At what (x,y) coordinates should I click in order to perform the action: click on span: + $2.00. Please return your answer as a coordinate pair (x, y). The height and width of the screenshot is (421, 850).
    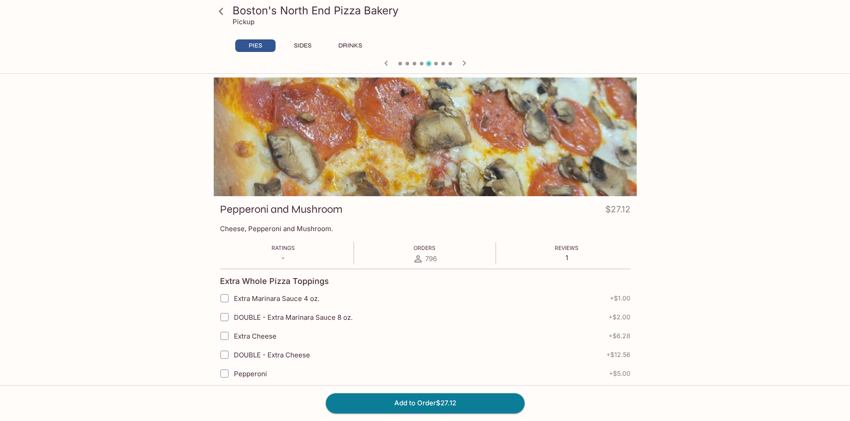
    Looking at the image, I should click on (619, 317).